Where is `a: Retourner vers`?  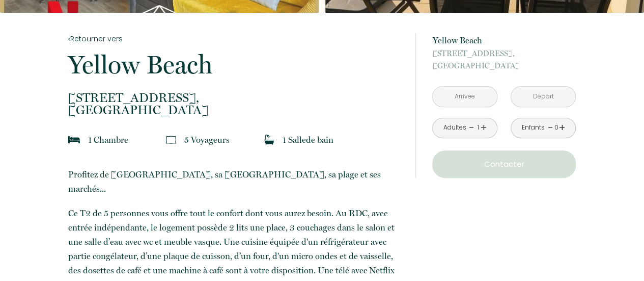 a: Retourner vers is located at coordinates (235, 39).